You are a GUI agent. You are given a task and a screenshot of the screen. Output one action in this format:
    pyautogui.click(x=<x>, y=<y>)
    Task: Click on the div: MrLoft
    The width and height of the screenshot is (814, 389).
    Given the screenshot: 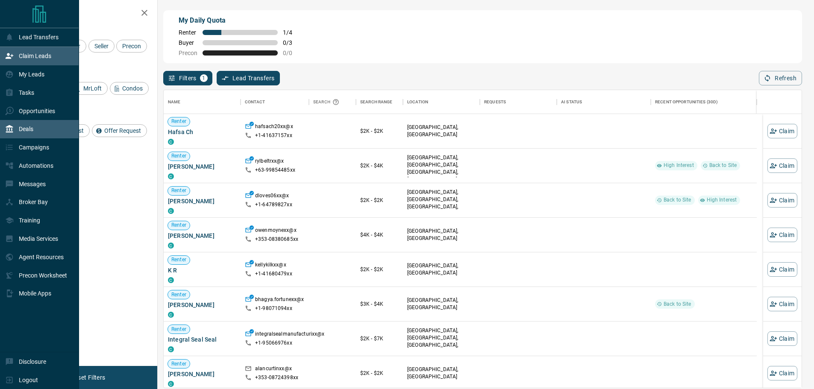 What is the action you would take?
    pyautogui.click(x=89, y=88)
    